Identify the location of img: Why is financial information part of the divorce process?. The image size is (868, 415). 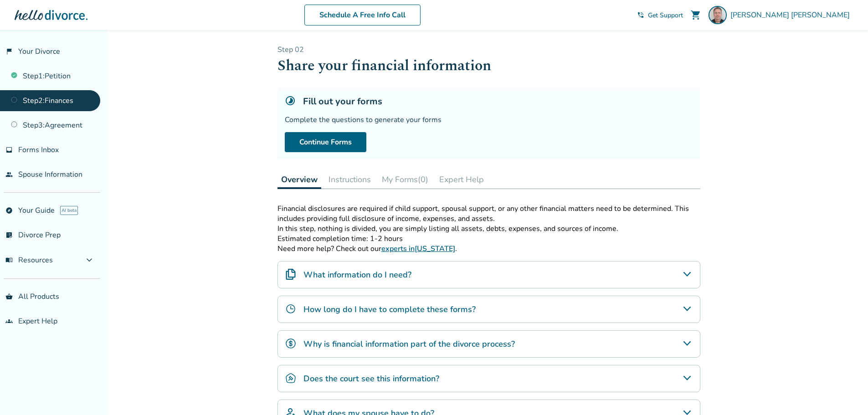
(290, 343).